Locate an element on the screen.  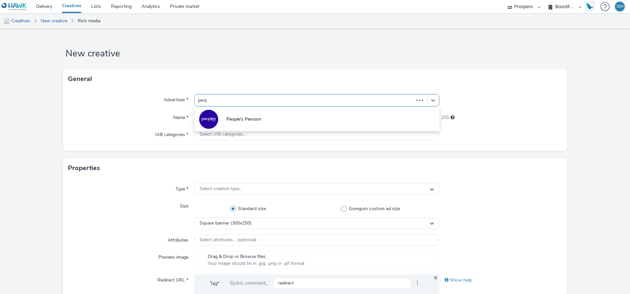
a: New creative is located at coordinates (54, 21).